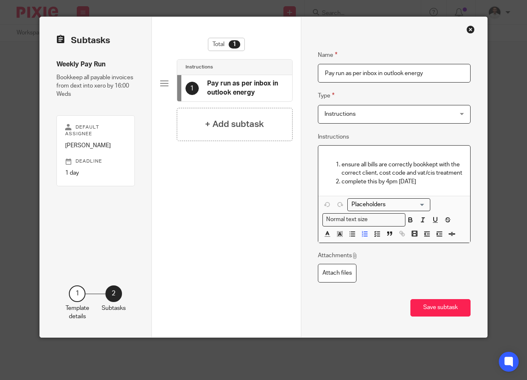 This screenshot has width=527, height=380. Describe the element at coordinates (245, 88) in the screenshot. I see `h4: Pay run as per inbox in outlook energy` at that location.